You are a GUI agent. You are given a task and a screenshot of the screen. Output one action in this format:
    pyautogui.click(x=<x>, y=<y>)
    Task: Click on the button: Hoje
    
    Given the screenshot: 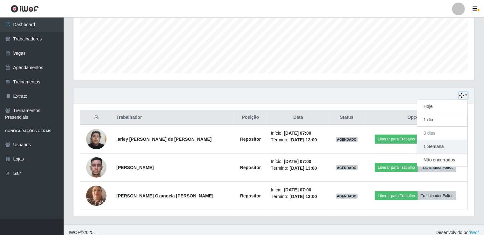 What is the action you would take?
    pyautogui.click(x=442, y=106)
    